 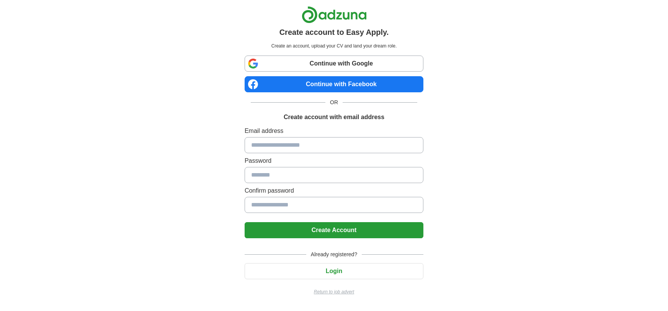 I want to click on span: OR, so click(x=334, y=102).